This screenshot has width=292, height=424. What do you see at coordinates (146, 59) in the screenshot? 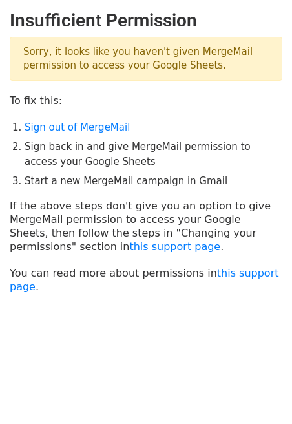
I see `p: Sorry, it looks like you haven't given MergeMail permission to access your Google Sheets.` at bounding box center [146, 59].